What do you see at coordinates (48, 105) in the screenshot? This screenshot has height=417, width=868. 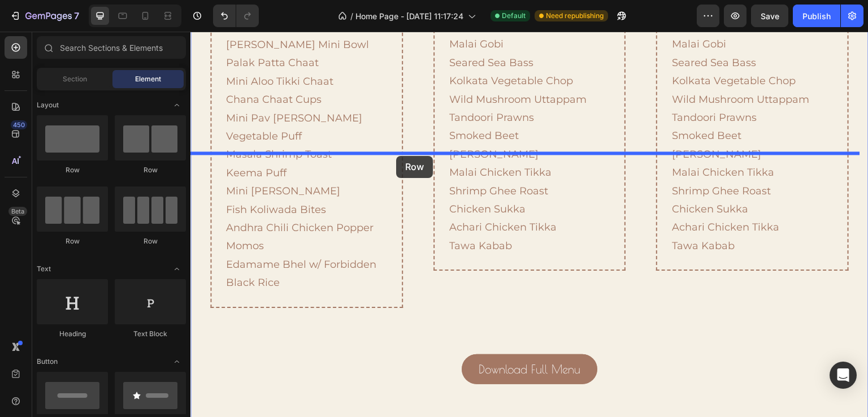 I see `span: Layout` at bounding box center [48, 105].